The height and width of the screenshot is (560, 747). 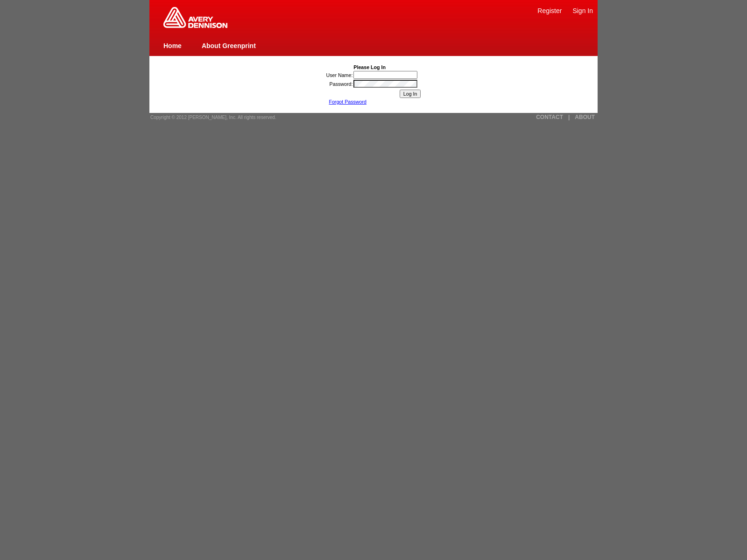 What do you see at coordinates (340, 75) in the screenshot?
I see `label: User Name:` at bounding box center [340, 75].